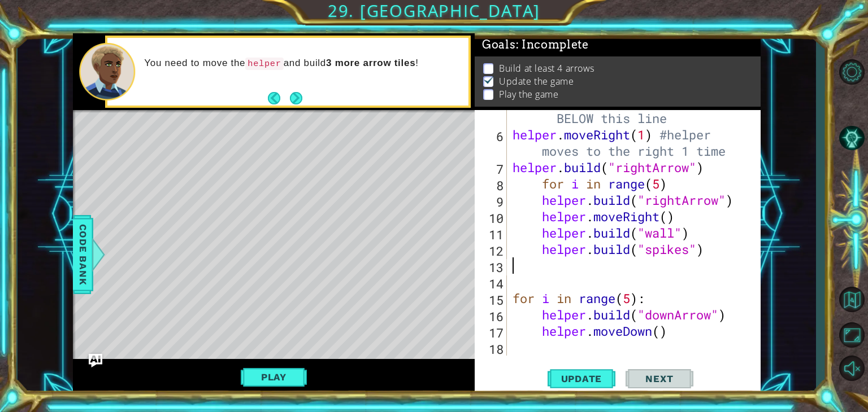 The image size is (868, 412). What do you see at coordinates (489, 80) in the screenshot?
I see `img: Check mark for checkbox` at bounding box center [489, 80].